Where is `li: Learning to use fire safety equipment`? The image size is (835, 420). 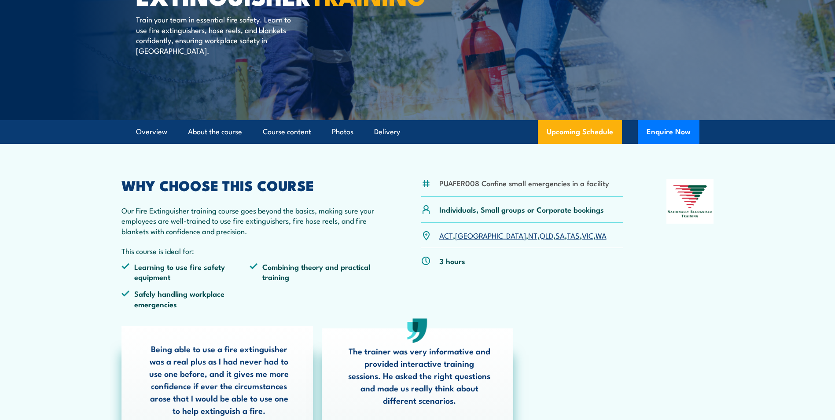
li: Learning to use fire safety equipment is located at coordinates (186, 272).